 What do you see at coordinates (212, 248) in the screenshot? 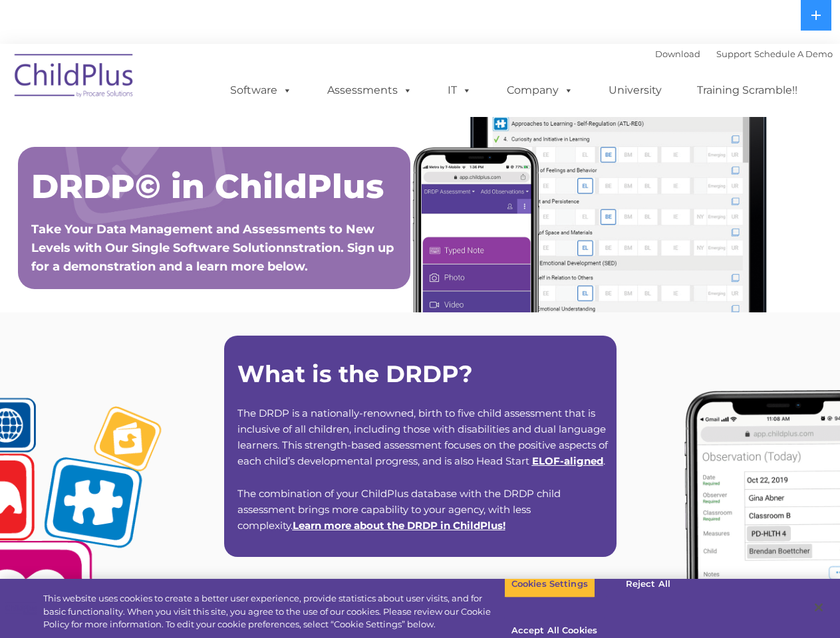
I see `span: Take Your Data Management and Assessments to New Levels with Our Single Software Solutionnstratio...` at bounding box center [212, 248].